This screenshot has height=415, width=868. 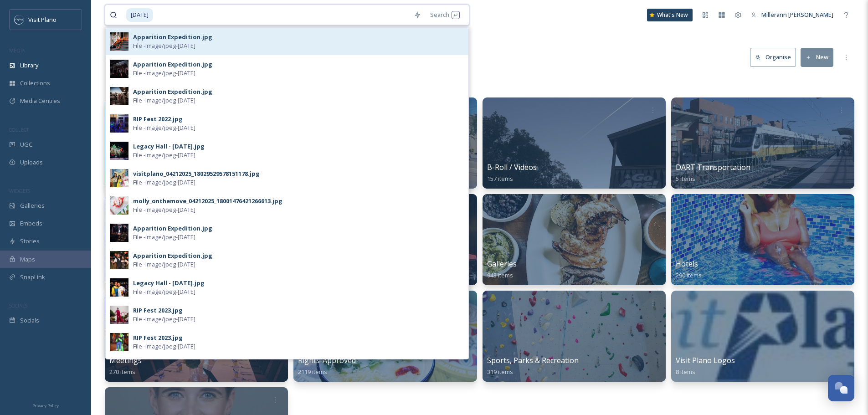 I want to click on div: molly_onthemove_04212025_18001476421266613.jpg, so click(x=208, y=201).